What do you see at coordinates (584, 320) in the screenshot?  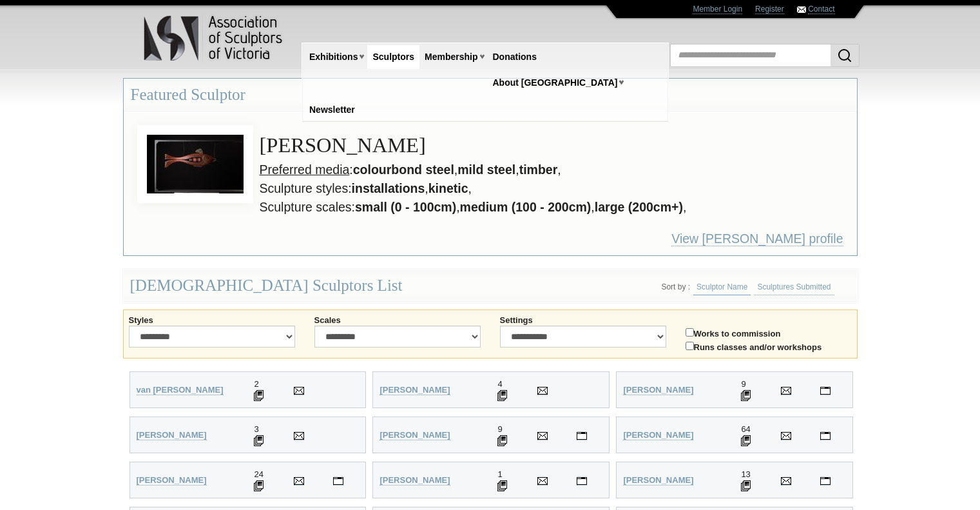 I see `label: Settings` at bounding box center [584, 320].